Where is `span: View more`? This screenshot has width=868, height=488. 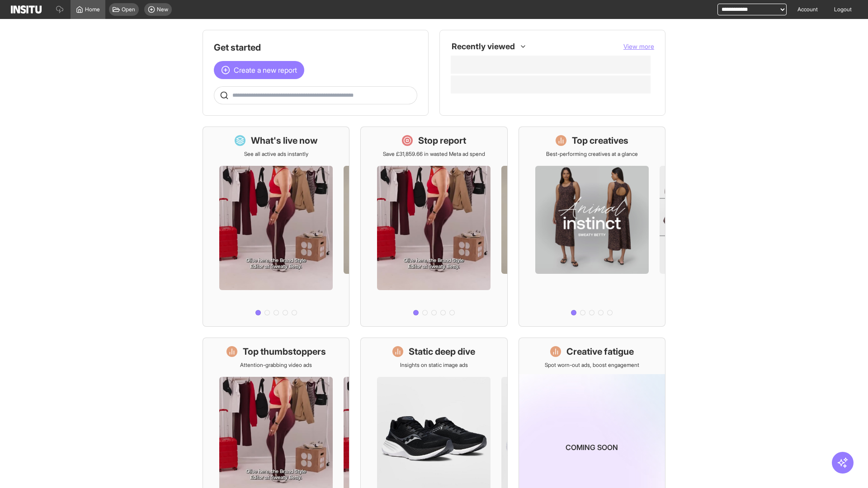
span: View more is located at coordinates (639, 46).